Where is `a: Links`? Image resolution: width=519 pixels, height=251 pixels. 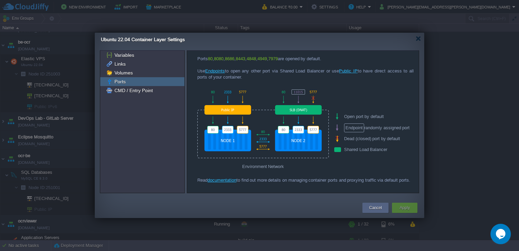
a: Links is located at coordinates (120, 64).